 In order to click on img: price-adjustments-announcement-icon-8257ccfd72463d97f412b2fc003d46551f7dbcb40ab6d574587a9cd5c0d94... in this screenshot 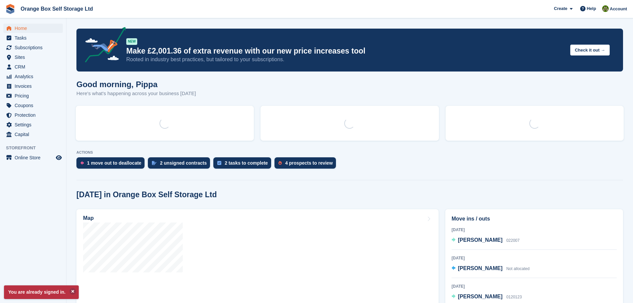, I will do `click(103, 46)`.